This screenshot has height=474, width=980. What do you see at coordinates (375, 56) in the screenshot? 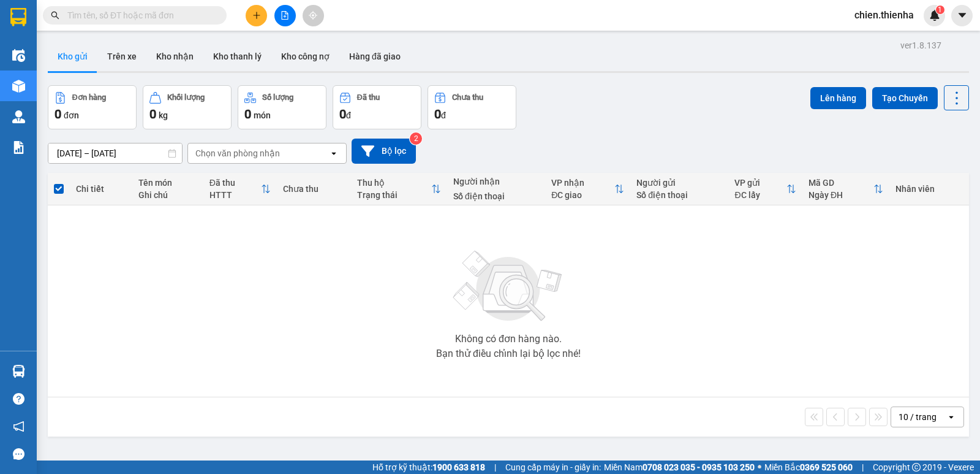
I see `button: Hàng đã giao` at bounding box center [375, 56].